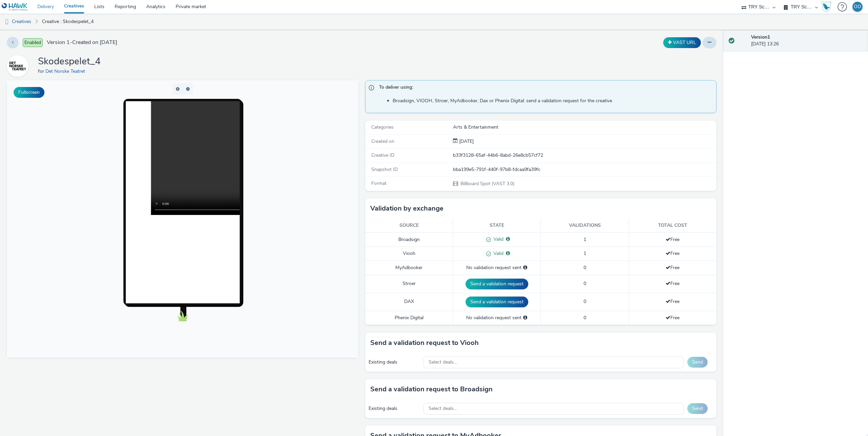 The height and width of the screenshot is (436, 868). I want to click on th: Total cost, so click(672, 226).